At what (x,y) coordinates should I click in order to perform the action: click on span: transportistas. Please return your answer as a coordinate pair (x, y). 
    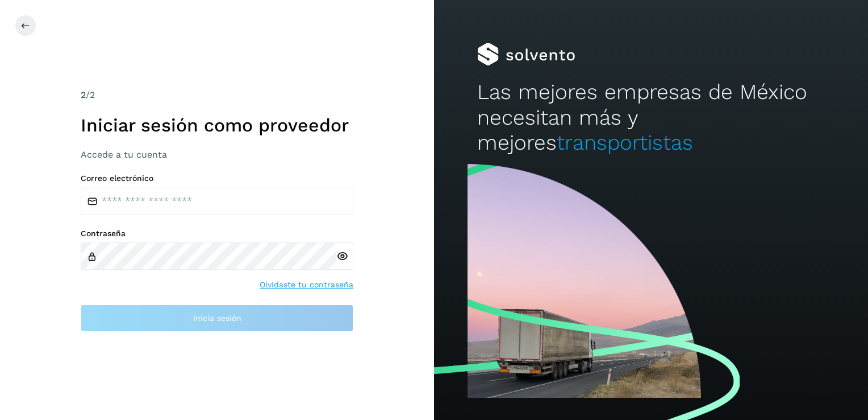
    Looking at the image, I should click on (625, 142).